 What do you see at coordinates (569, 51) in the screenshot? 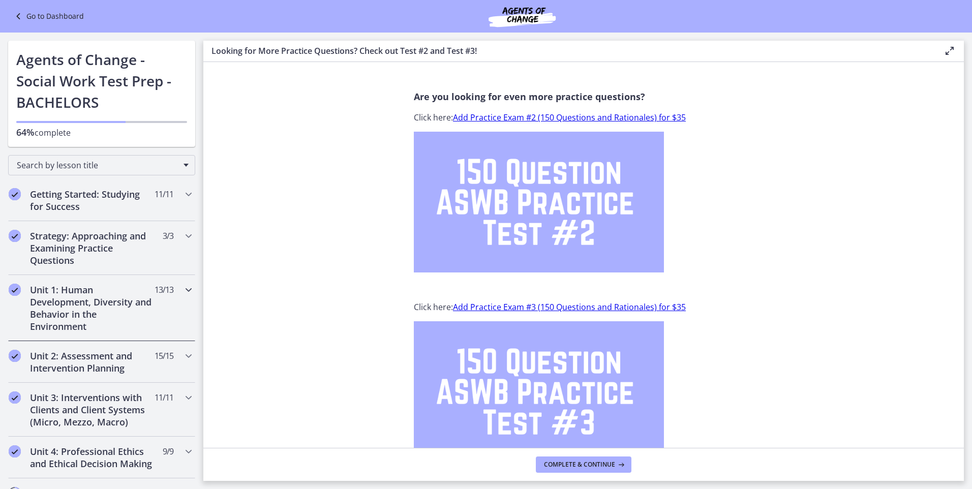
I see `h3: Looking for More Practice Questions? Check out Test #2 and Test #3!` at bounding box center [569, 51].